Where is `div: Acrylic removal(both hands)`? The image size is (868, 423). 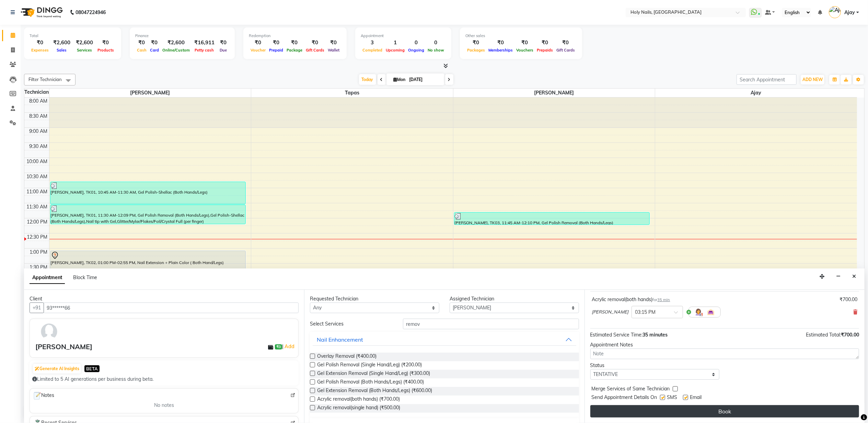 div: Acrylic removal(both hands) is located at coordinates (632, 299).